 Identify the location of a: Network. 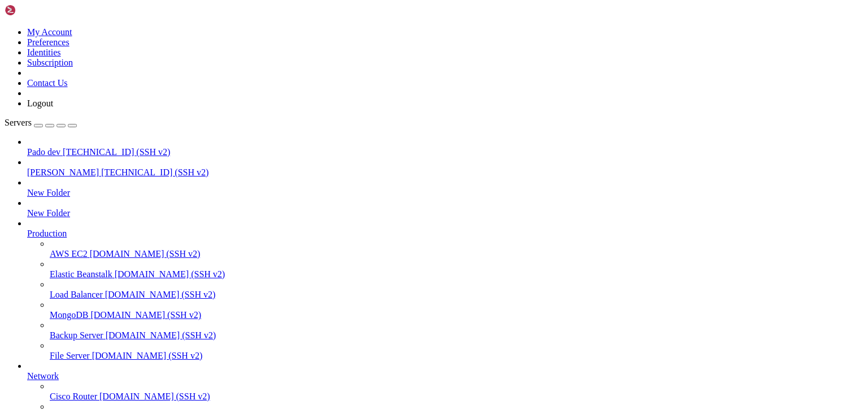
(446, 376).